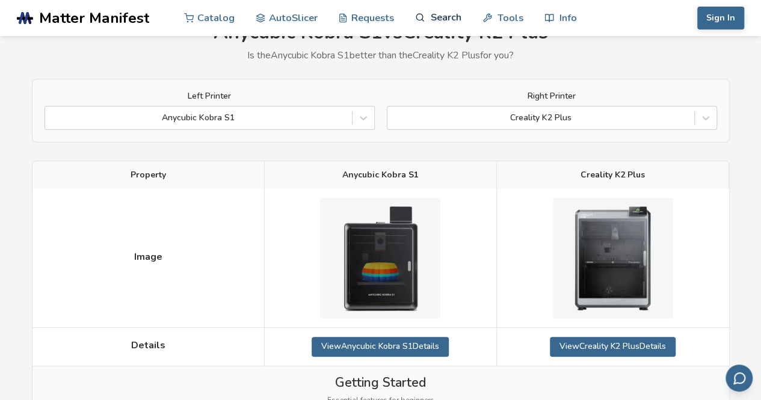 The height and width of the screenshot is (400, 761). Describe the element at coordinates (739, 378) in the screenshot. I see `button: Send feedback via email` at that location.